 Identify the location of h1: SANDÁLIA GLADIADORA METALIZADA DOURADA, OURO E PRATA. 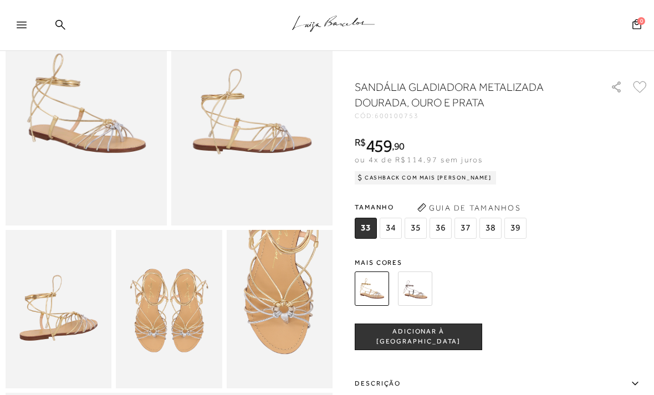
(458, 95).